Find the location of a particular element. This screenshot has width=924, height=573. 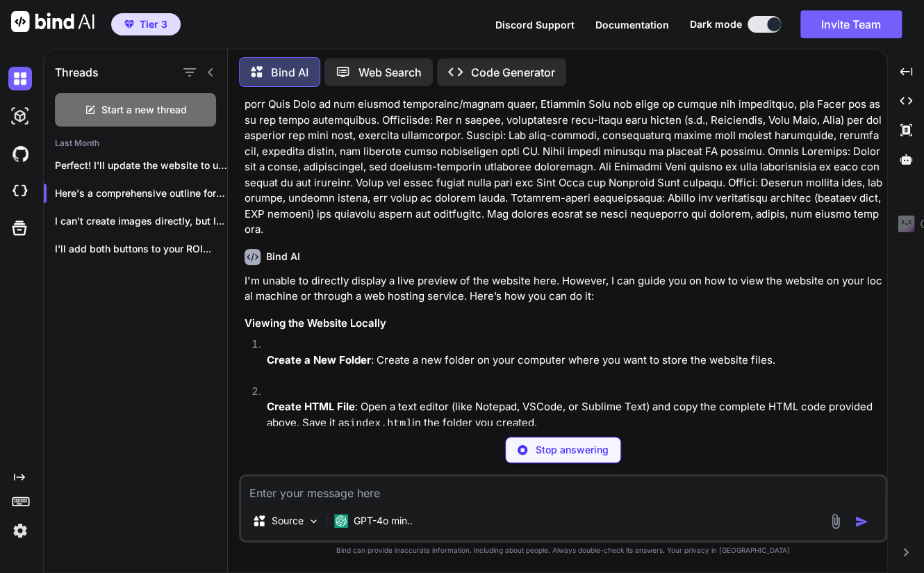

img: githubDark is located at coordinates (20, 154).